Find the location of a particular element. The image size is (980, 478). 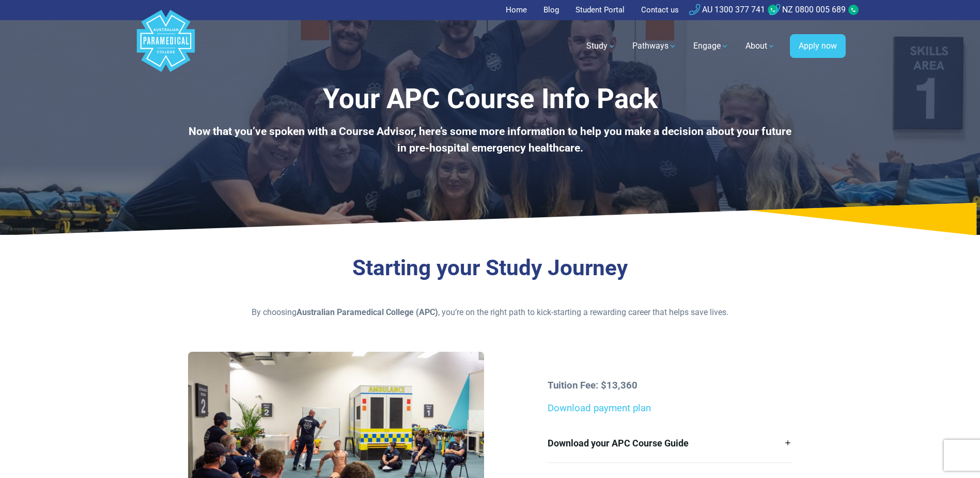

a: Pathways is located at coordinates (655, 46).